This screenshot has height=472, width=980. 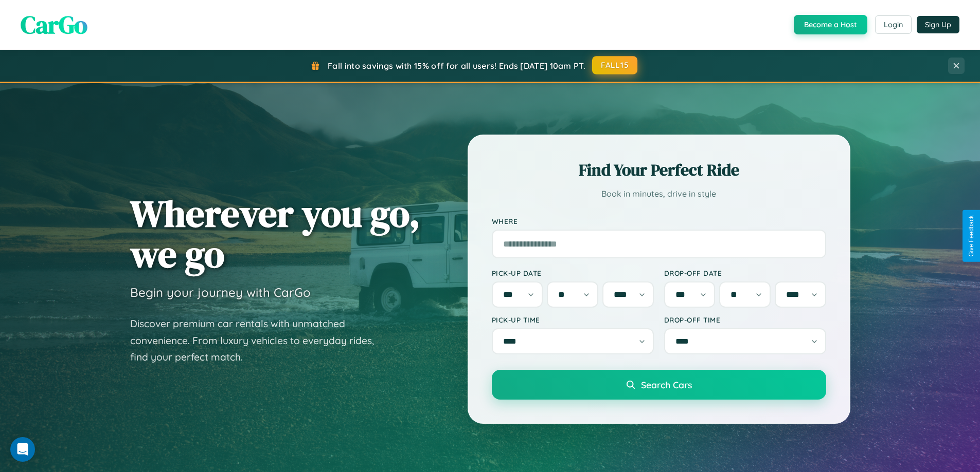 What do you see at coordinates (938, 24) in the screenshot?
I see `button: Sign Up` at bounding box center [938, 24].